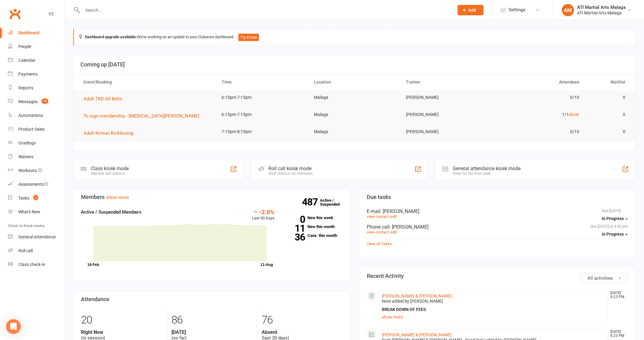  What do you see at coordinates (302, 320) in the screenshot?
I see `div: 76` at bounding box center [302, 320].